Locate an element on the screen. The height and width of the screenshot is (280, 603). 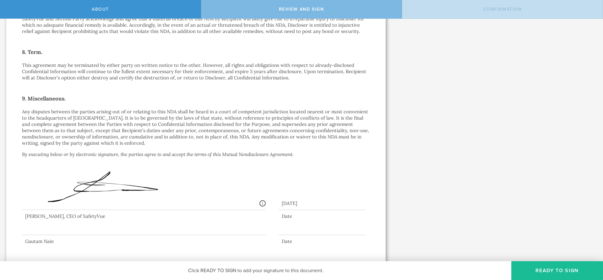
span: Confirmation is located at coordinates (503, 9).